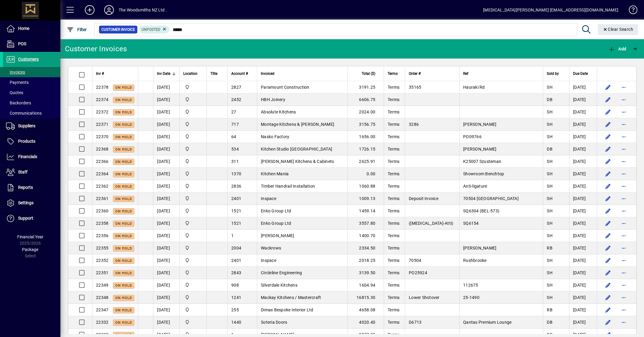 This screenshot has width=644, height=337. Describe the element at coordinates (232, 236) in the screenshot. I see `span: 1` at that location.